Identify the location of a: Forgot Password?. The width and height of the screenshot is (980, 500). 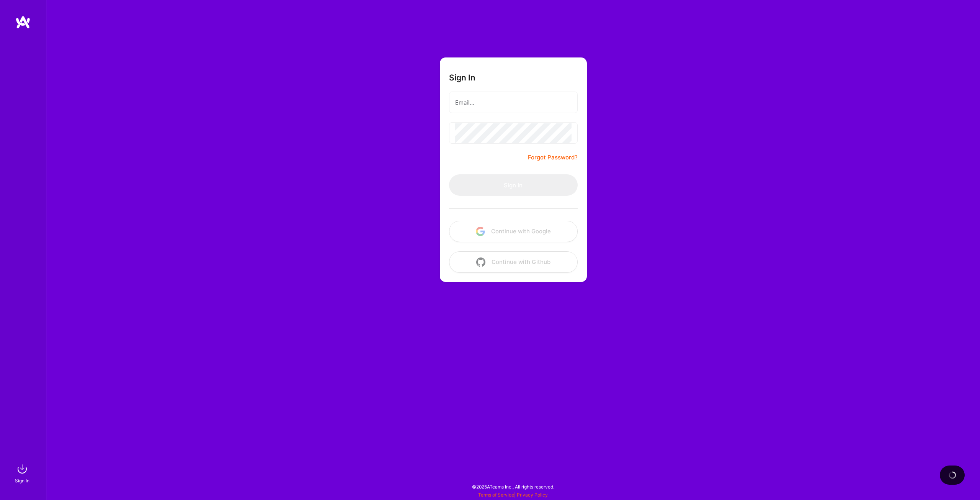
(552, 157).